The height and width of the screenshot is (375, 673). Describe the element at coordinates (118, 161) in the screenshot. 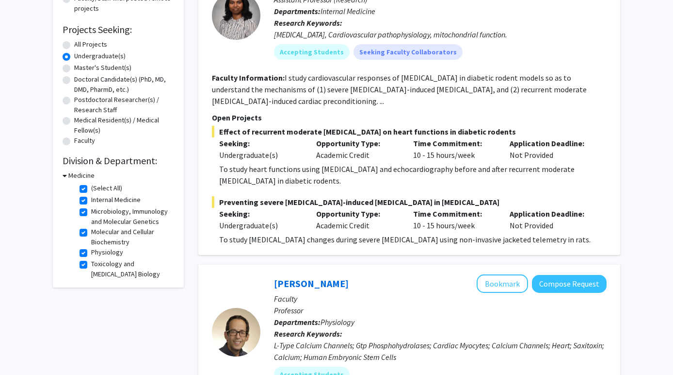

I see `h2: Division & Department:` at that location.